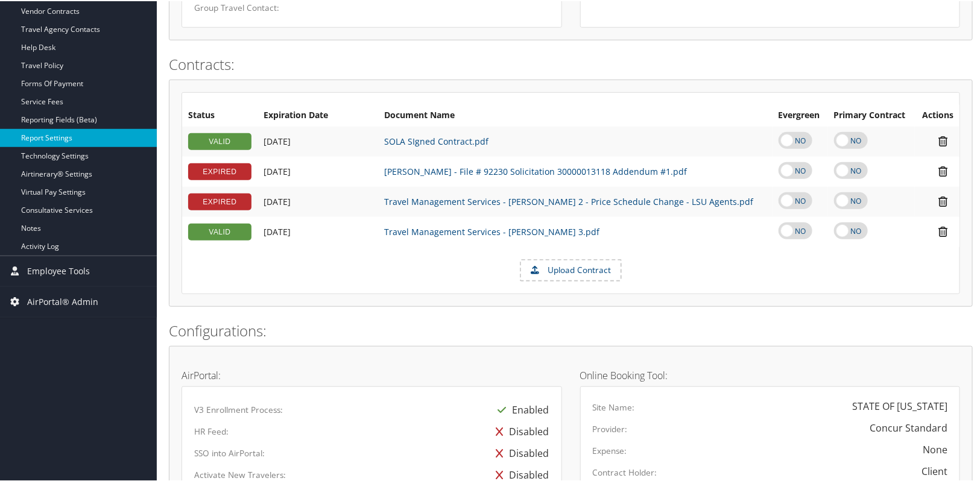 Image resolution: width=980 pixels, height=481 pixels. What do you see at coordinates (240, 474) in the screenshot?
I see `label: Activate New Travelers:` at bounding box center [240, 474].